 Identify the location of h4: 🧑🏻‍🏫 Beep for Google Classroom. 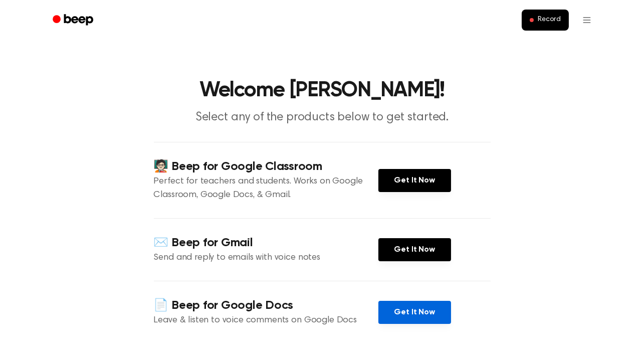
(266, 167).